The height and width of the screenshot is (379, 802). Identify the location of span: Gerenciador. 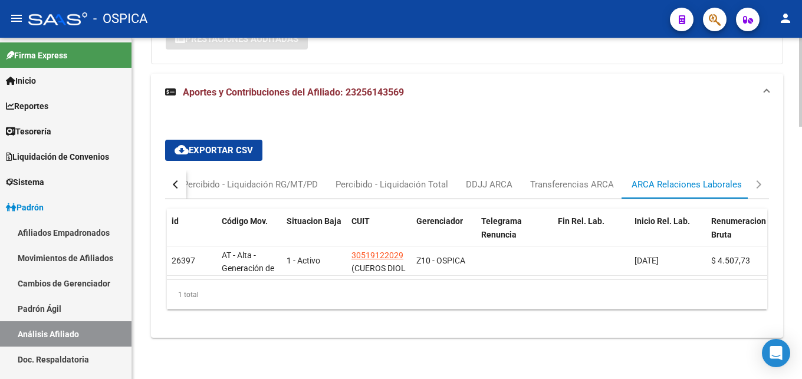
(439, 221).